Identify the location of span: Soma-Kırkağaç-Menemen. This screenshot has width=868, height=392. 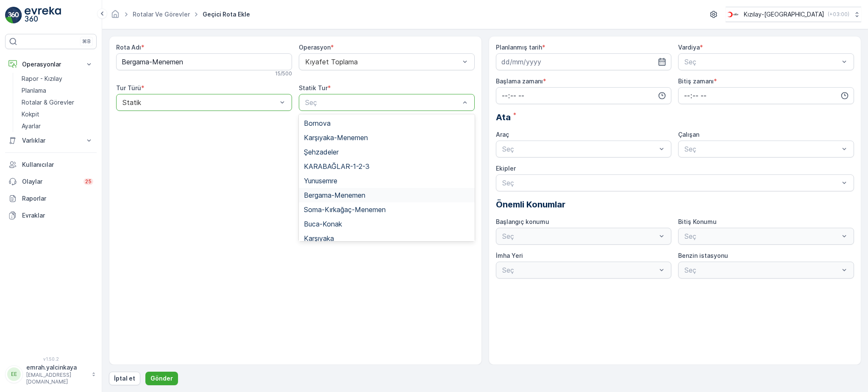
(345, 210).